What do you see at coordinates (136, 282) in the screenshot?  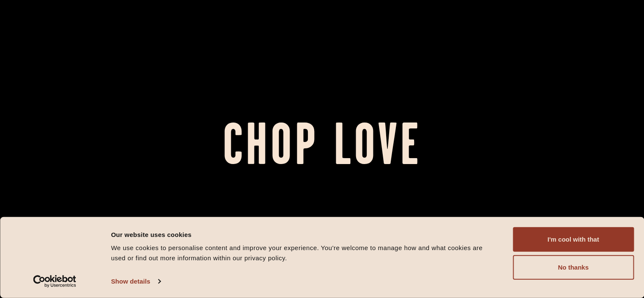 I see `a: Show details` at bounding box center [136, 282].